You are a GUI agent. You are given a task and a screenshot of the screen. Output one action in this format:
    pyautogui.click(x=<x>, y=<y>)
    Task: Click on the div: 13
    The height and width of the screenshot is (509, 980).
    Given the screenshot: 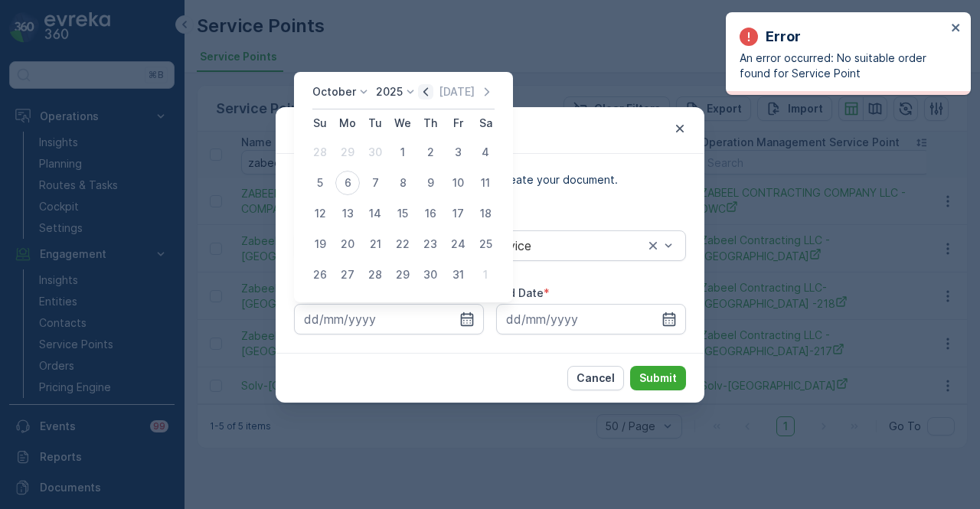 What is the action you would take?
    pyautogui.click(x=347, y=213)
    